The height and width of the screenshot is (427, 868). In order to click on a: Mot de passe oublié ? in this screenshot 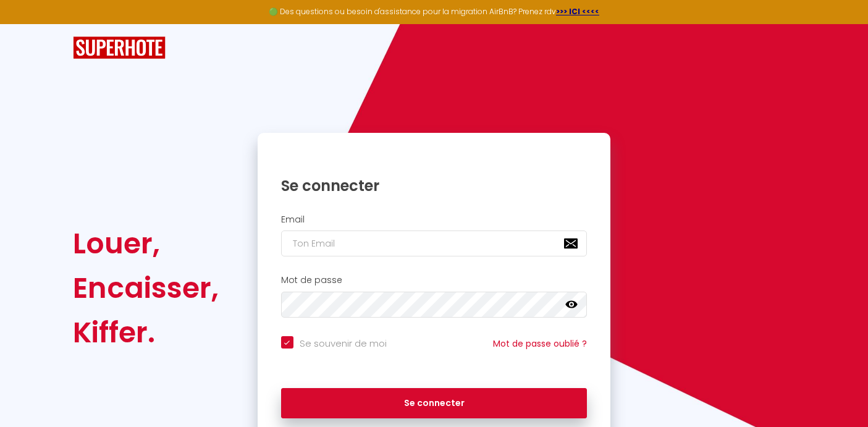, I will do `click(540, 343)`.